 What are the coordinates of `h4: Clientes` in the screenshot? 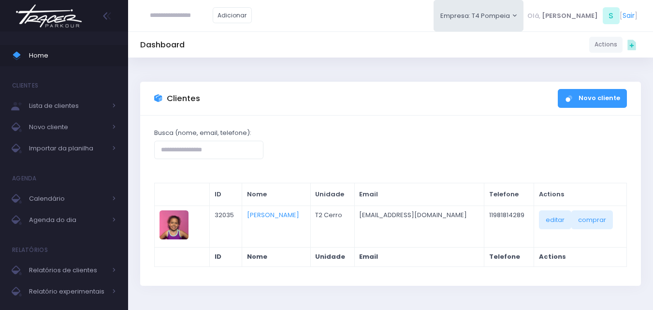 It's located at (25, 86).